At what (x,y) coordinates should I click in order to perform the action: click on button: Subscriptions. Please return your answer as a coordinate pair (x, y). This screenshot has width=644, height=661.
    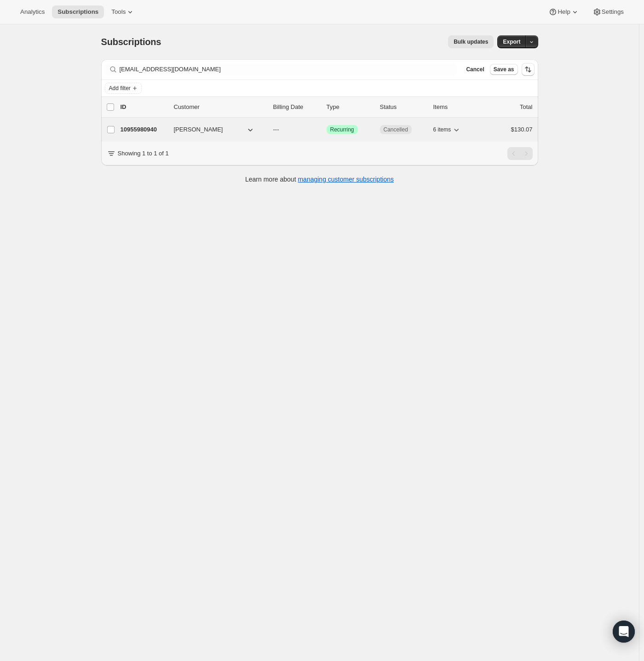
    Looking at the image, I should click on (78, 12).